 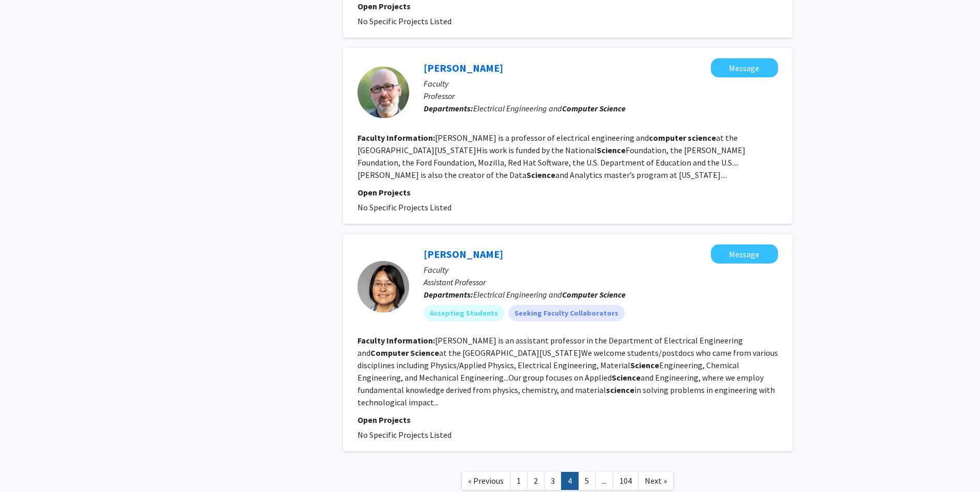 What do you see at coordinates (655, 481) in the screenshot?
I see `a: Next` at bounding box center [655, 481].